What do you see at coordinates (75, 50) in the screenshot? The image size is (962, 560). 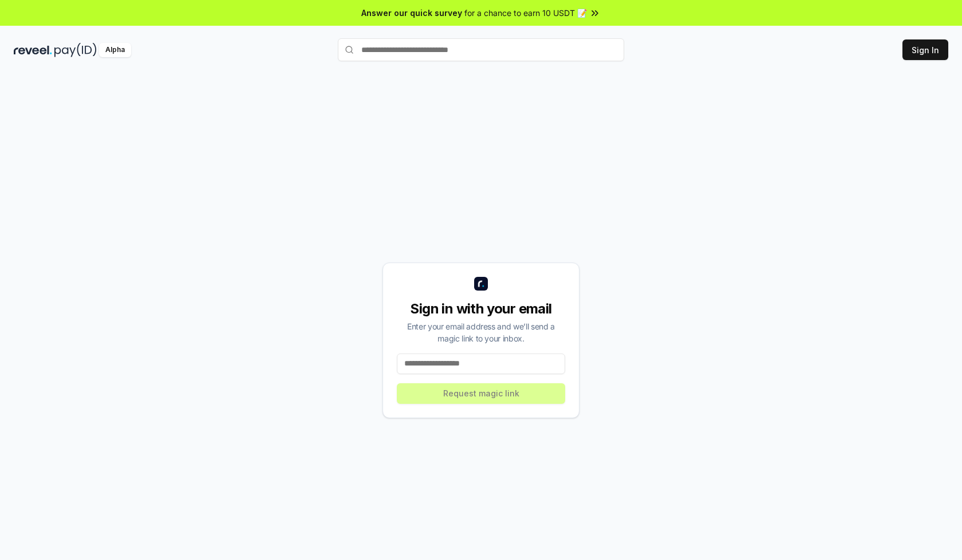 I see `img: pay_id` at bounding box center [75, 50].